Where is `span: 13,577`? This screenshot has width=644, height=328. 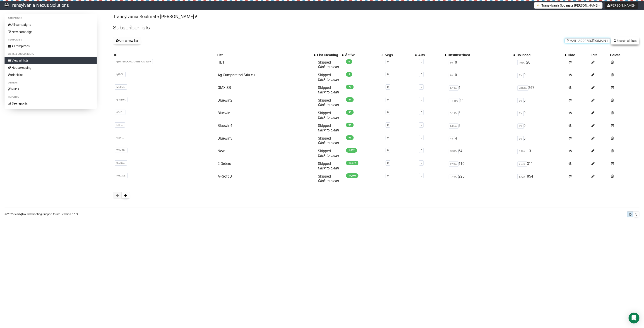 span: 13,577 is located at coordinates (352, 163).